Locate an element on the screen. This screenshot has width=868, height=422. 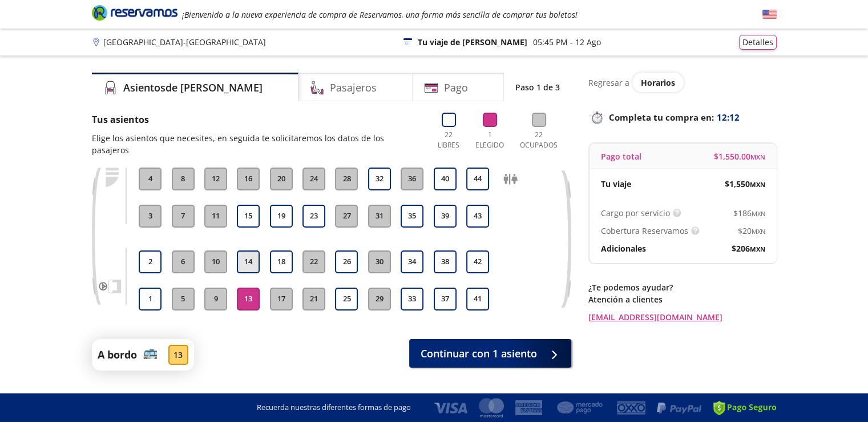
p: Paso 1 de 3 is located at coordinates (538, 87).